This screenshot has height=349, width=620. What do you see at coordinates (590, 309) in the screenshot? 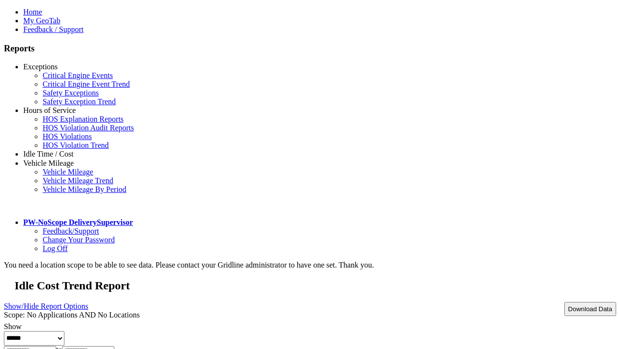
I see `button: Download Data` at bounding box center [590, 309].